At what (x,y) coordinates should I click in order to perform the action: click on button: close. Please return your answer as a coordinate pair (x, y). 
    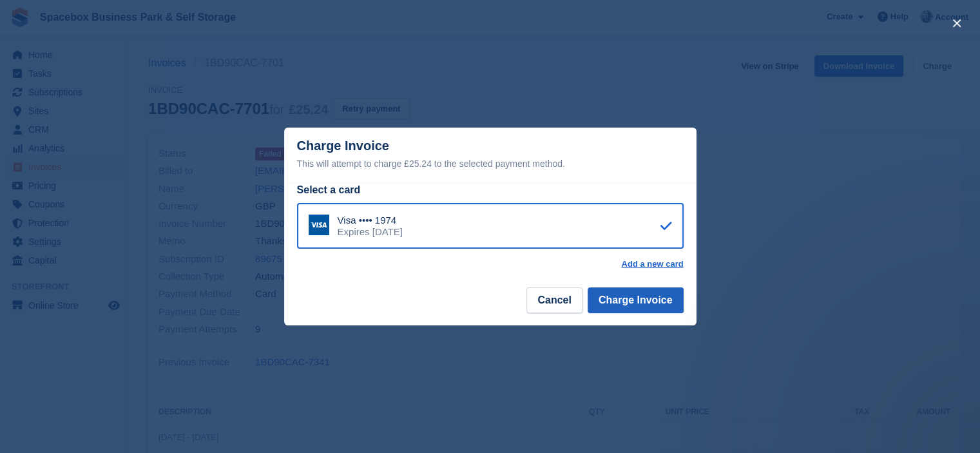
    Looking at the image, I should click on (957, 23).